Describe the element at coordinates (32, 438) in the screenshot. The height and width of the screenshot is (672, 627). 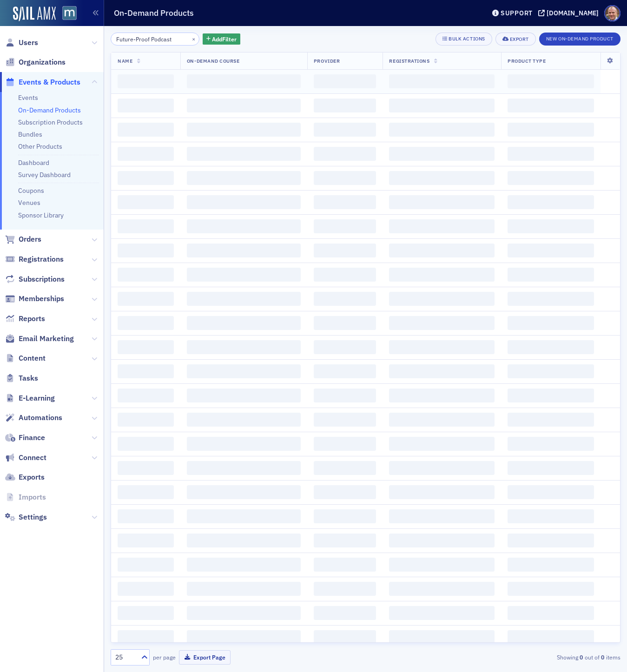
I see `span: Finance` at that location.